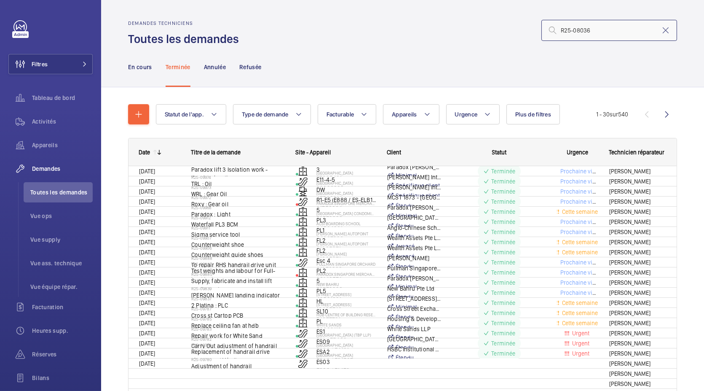  I want to click on span: Heures supp., so click(62, 330).